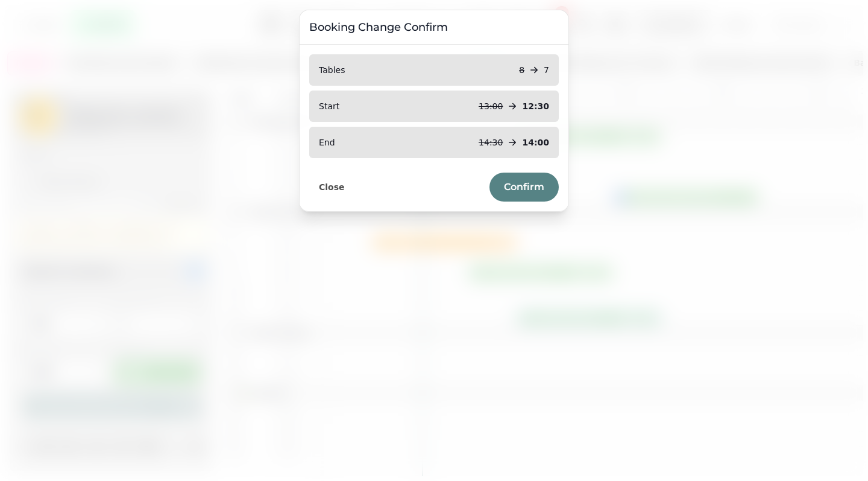 This screenshot has width=868, height=481. What do you see at coordinates (521, 70) in the screenshot?
I see `p: 8` at bounding box center [521, 70].